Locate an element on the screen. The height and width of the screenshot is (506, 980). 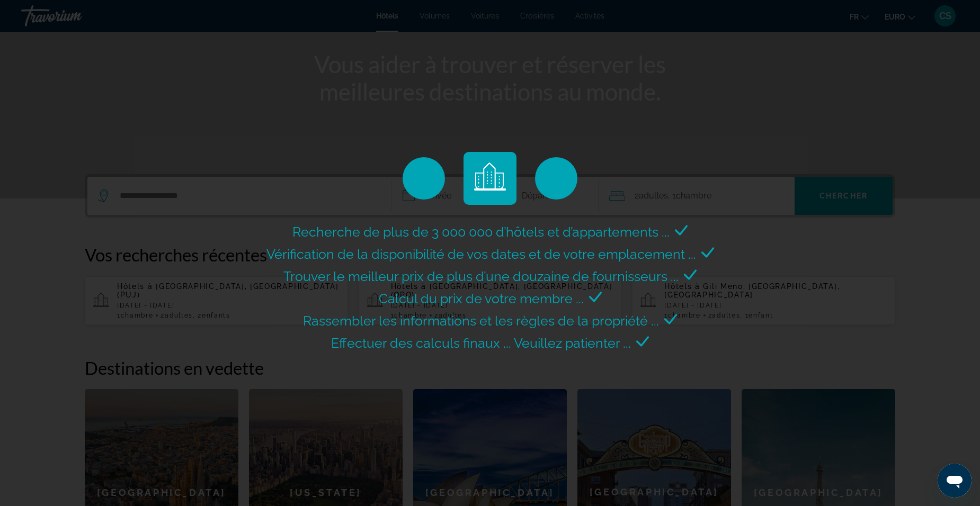
span: Recherche de plus de 3 000 000 d’hôtels et d’appartements ... is located at coordinates (481, 232).